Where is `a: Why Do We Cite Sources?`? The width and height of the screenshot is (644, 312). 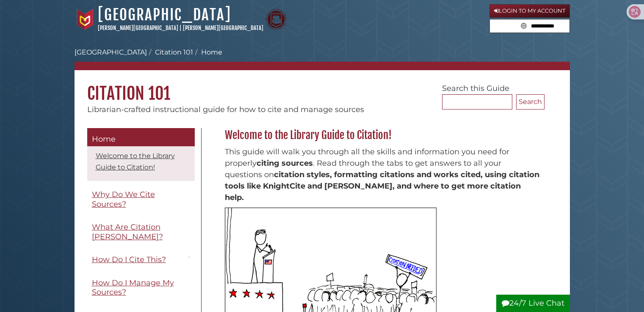 a: Why Do We Cite Sources? is located at coordinates (141, 199).